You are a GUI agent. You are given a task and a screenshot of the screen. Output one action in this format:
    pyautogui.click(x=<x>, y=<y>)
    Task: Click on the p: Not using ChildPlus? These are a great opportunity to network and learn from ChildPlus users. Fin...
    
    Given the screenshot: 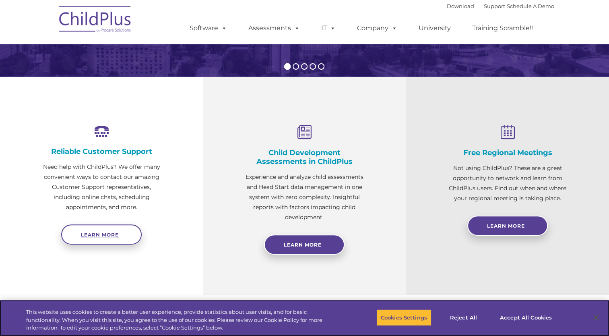 What is the action you would take?
    pyautogui.click(x=508, y=183)
    